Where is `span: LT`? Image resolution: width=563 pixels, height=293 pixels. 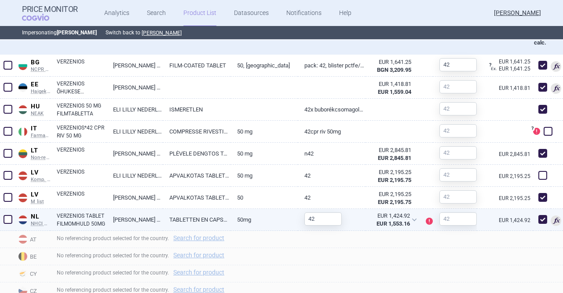 span: LT is located at coordinates (40, 150).